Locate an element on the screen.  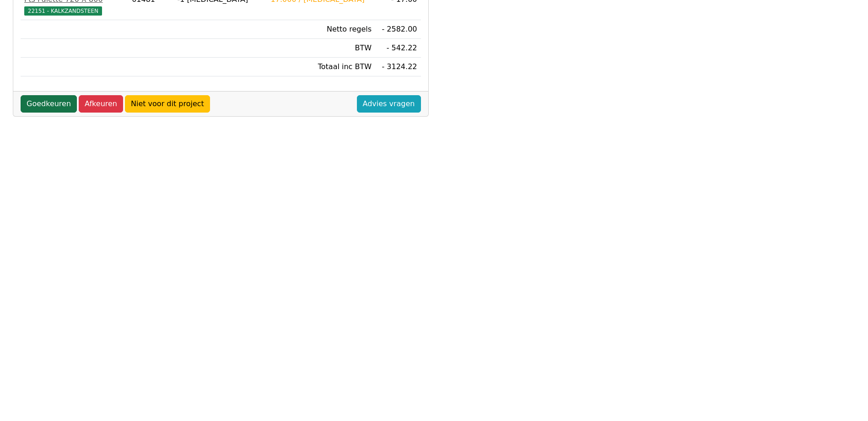
td: BTW is located at coordinates (321, 48).